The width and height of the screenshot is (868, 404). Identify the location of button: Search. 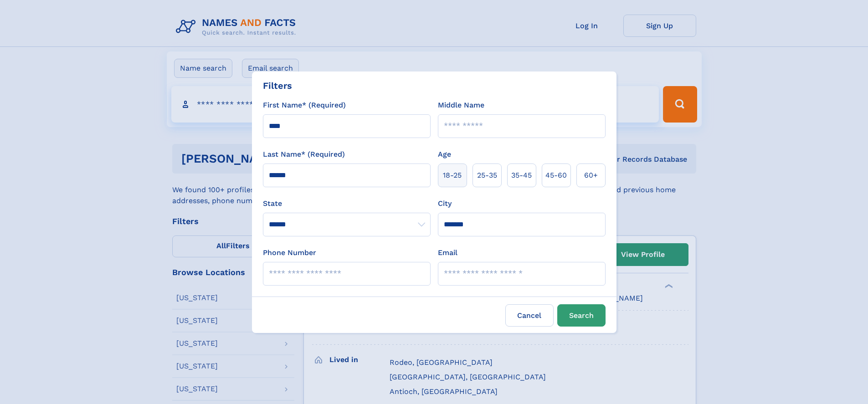
(582, 315).